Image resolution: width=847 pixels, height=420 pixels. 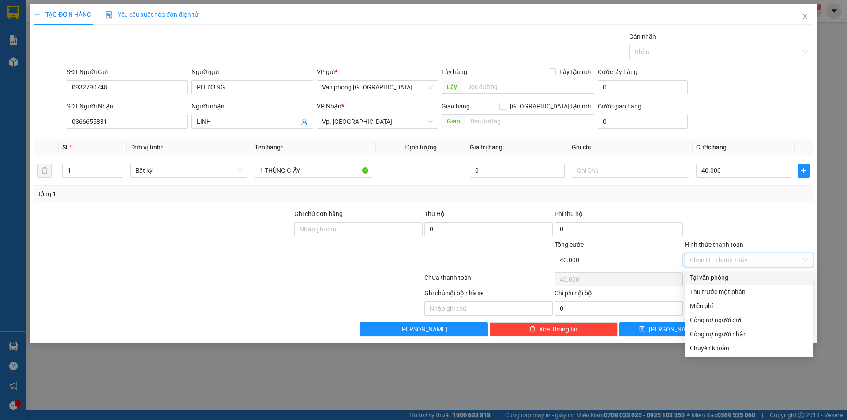 I want to click on span: Văn phòng Tân Phú, so click(x=377, y=87).